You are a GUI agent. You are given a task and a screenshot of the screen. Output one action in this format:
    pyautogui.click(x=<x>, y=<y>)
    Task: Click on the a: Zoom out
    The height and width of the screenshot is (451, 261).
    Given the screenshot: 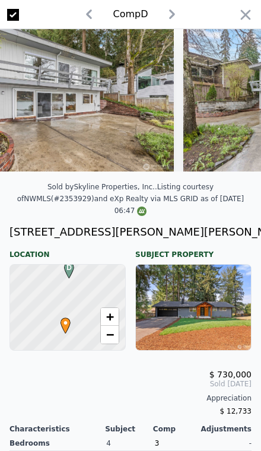 What is the action you would take?
    pyautogui.click(x=110, y=335)
    